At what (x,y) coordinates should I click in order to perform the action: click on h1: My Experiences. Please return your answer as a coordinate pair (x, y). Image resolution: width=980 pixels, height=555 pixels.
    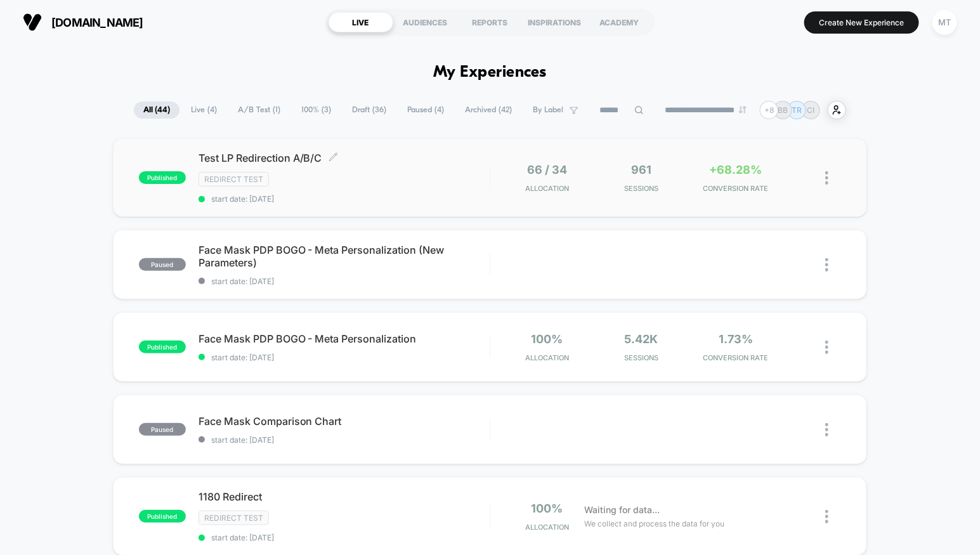
    Looking at the image, I should click on (490, 73).